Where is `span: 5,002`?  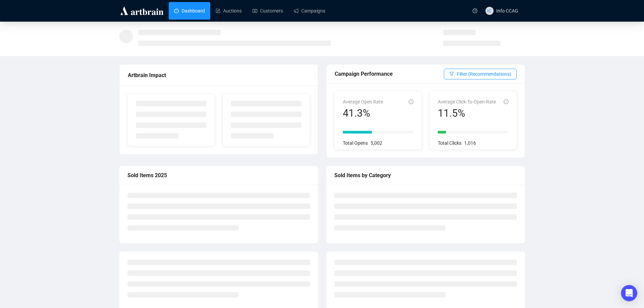
span: 5,002 is located at coordinates (376, 143).